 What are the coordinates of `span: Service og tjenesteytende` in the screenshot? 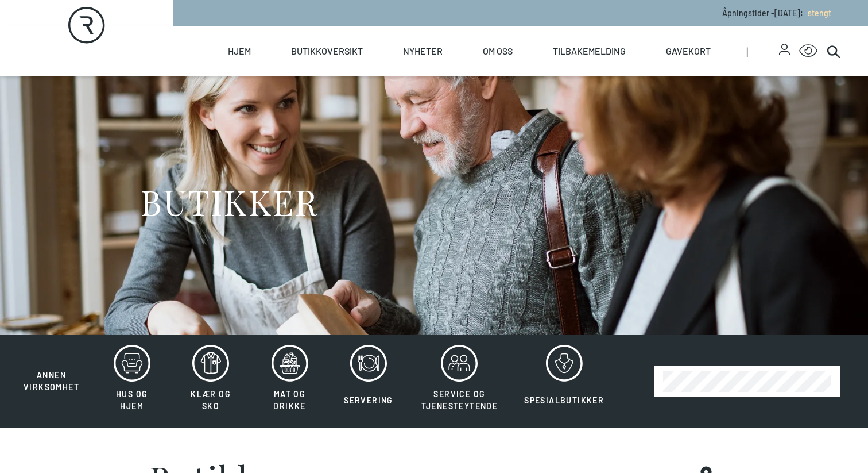 It's located at (460, 400).